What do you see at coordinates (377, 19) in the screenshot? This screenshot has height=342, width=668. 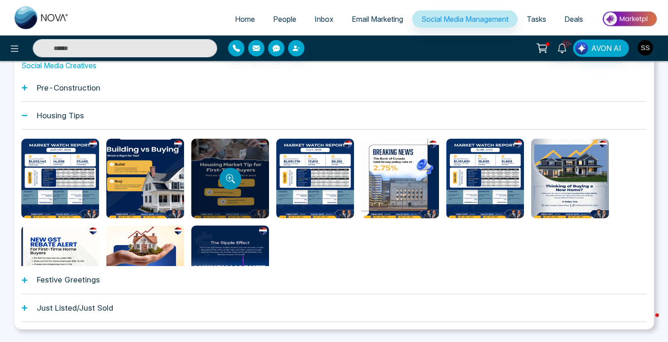 I see `a: Email Marketing` at bounding box center [377, 19].